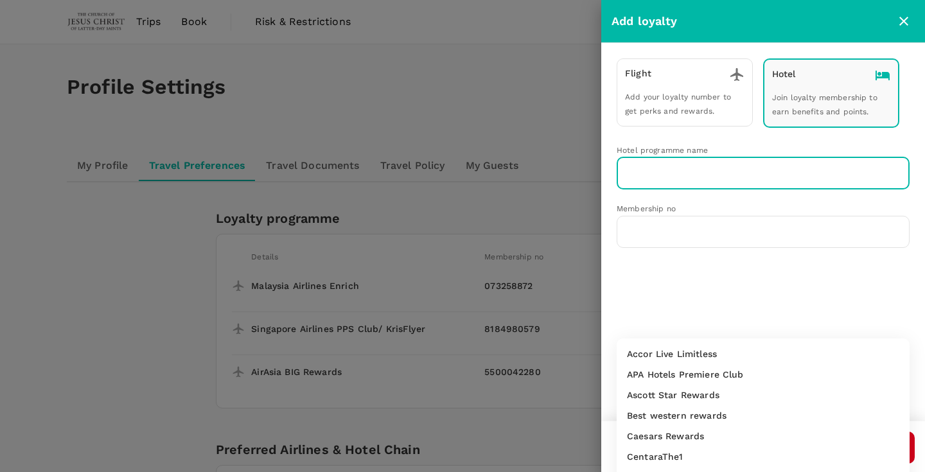 This screenshot has width=925, height=472. What do you see at coordinates (685, 375) in the screenshot?
I see `p: APA Hotels Premiere Club` at bounding box center [685, 375].